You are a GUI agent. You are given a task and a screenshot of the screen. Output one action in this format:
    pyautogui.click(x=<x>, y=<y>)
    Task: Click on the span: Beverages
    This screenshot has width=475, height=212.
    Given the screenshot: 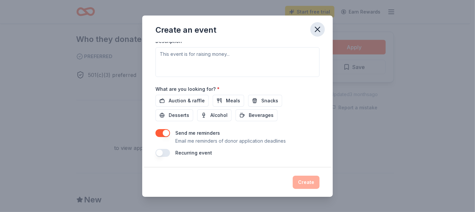 What is the action you would take?
    pyautogui.click(x=261, y=116)
    